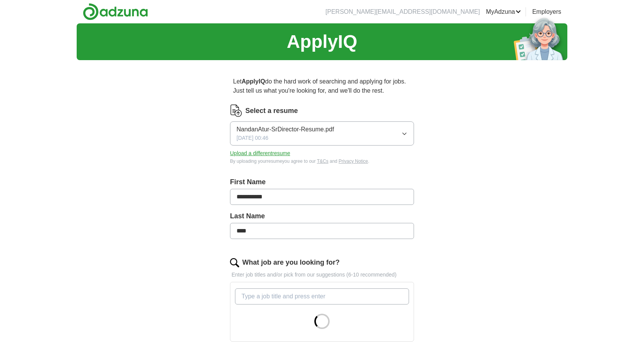 This screenshot has height=347, width=644. What do you see at coordinates (322, 86) in the screenshot?
I see `p: Let do the hard work of searching and applying for jobs. Just tell us what you're looking for, an...` at bounding box center [322, 86].